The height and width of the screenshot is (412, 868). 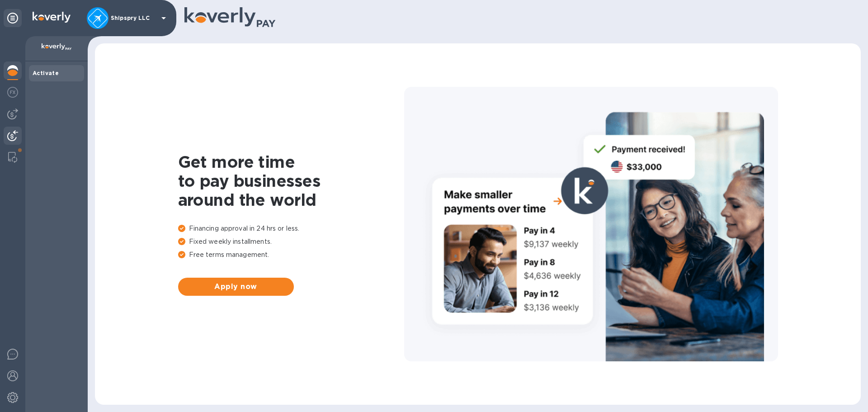 What do you see at coordinates (291, 254) in the screenshot?
I see `p: Free terms management.` at bounding box center [291, 254].